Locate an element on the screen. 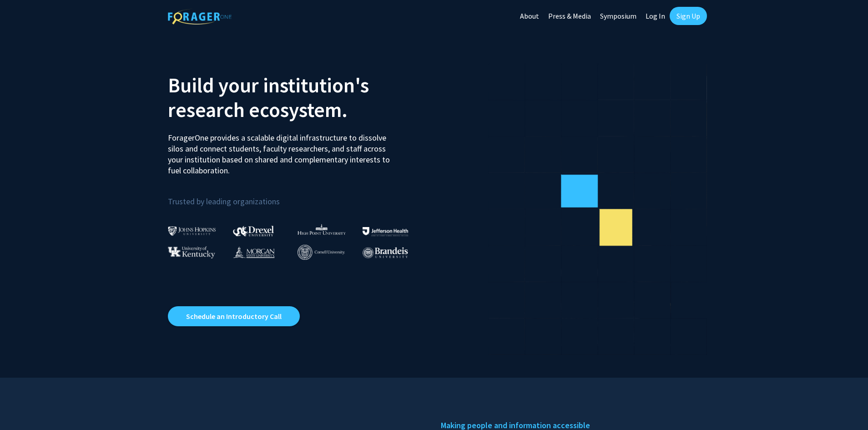 The height and width of the screenshot is (430, 868). h2: Build your institution's research ecosystem. is located at coordinates (297, 97).